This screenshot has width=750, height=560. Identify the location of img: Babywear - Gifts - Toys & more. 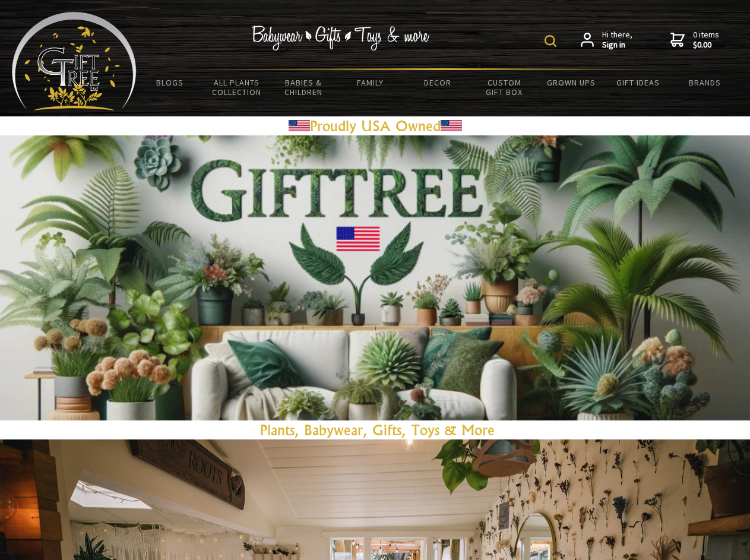
(341, 38).